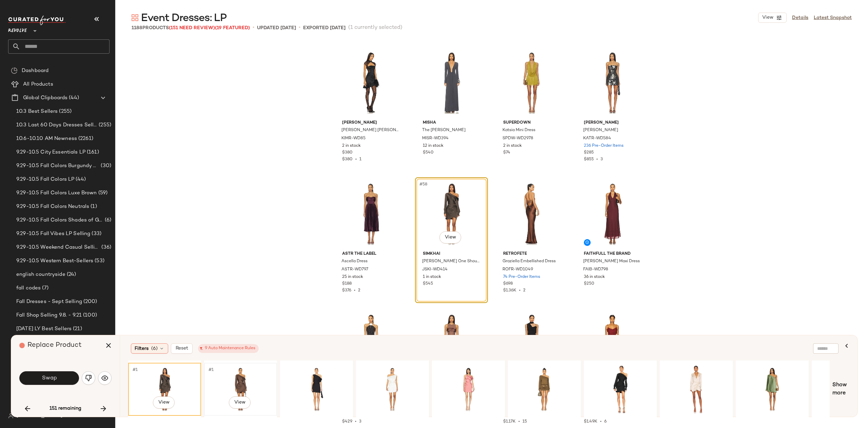  Describe the element at coordinates (317, 389) in the screenshot. I see `img: SDYS-WD277_V1.jpg` at that location.